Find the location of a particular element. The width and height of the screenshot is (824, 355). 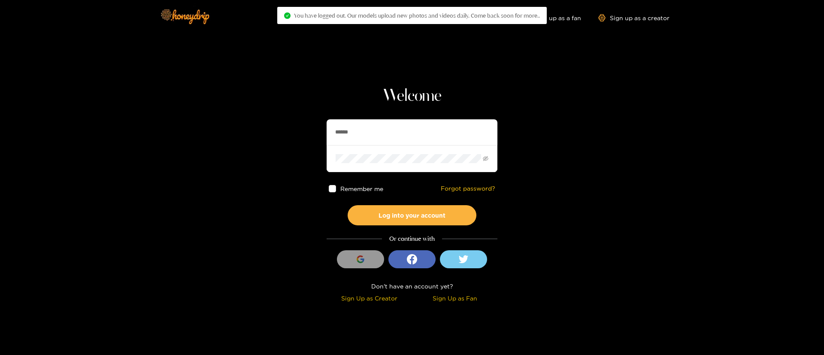

span: You have logged out. Our models upload new photos and videos daily. Come back soon for more.. is located at coordinates (417, 15).